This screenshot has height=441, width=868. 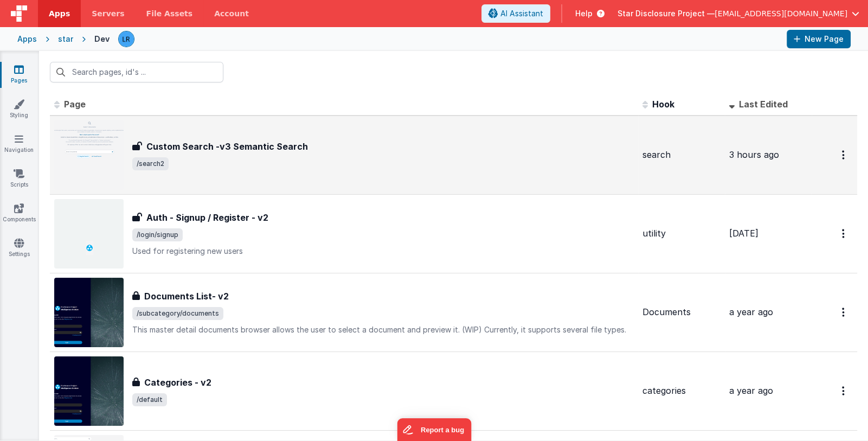 What do you see at coordinates (75, 104) in the screenshot?
I see `span: Page` at bounding box center [75, 104].